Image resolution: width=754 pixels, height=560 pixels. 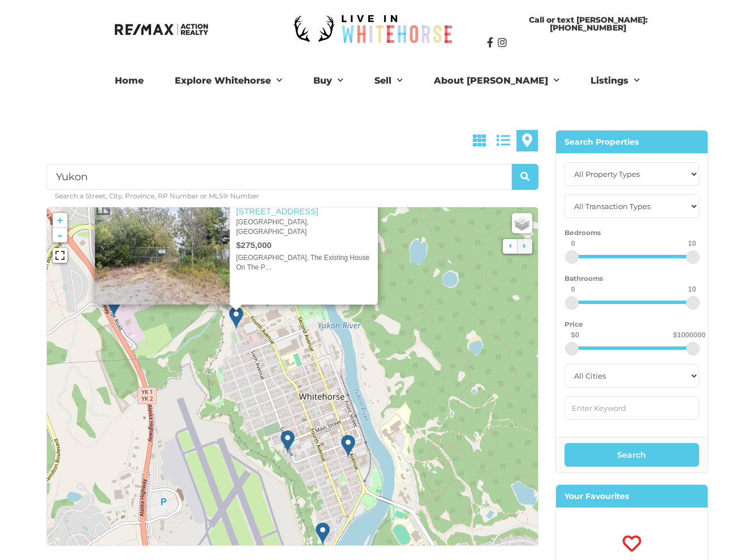 What do you see at coordinates (304, 245) in the screenshot?
I see `div: $275,000` at bounding box center [304, 245].